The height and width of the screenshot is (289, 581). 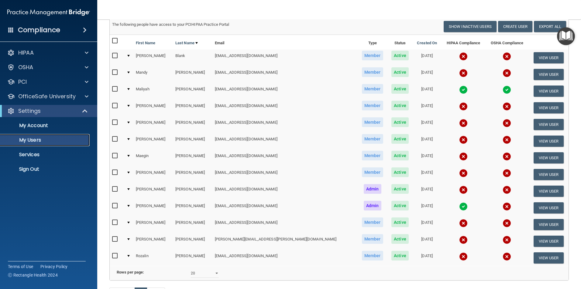 What do you see at coordinates (427, 43) in the screenshot?
I see `a: Created On` at bounding box center [427, 43].